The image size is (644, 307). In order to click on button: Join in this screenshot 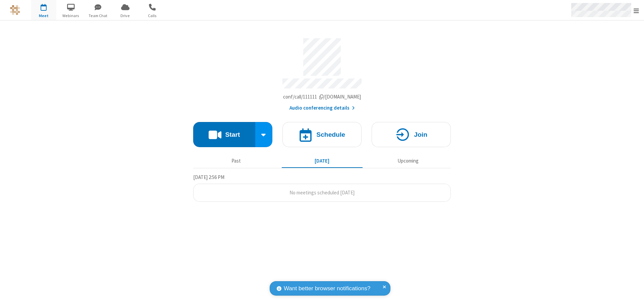, I will do `click(411, 135)`.